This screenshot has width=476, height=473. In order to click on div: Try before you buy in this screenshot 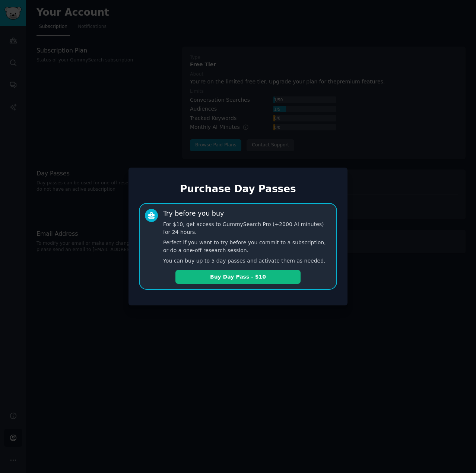, I will do `click(194, 213)`.